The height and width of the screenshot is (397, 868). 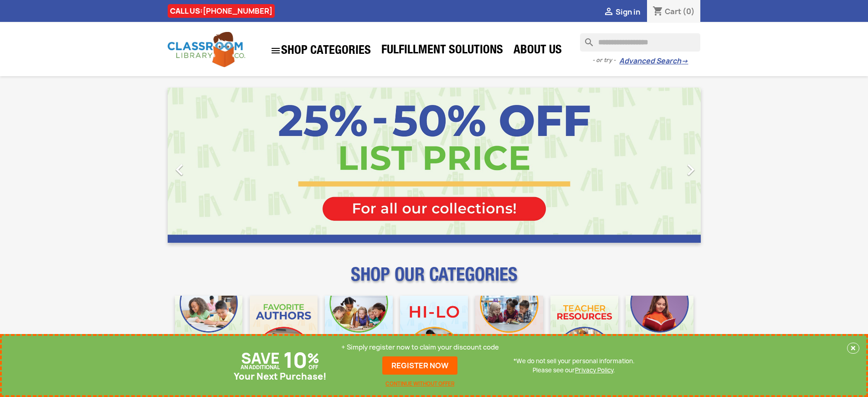 I want to click on img: CLC_Bulk_Mobile.jpg, so click(x=209, y=329).